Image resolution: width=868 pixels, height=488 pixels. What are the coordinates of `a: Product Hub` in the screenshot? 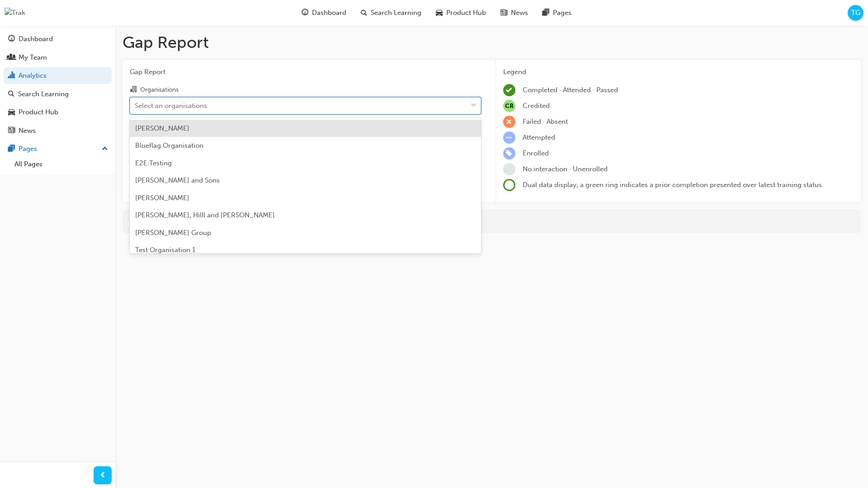 It's located at (57, 112).